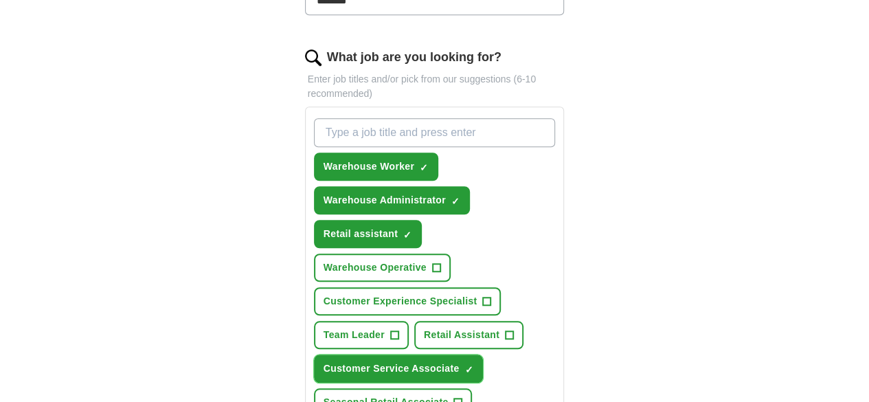 The height and width of the screenshot is (402, 869). I want to click on img: search.png, so click(313, 58).